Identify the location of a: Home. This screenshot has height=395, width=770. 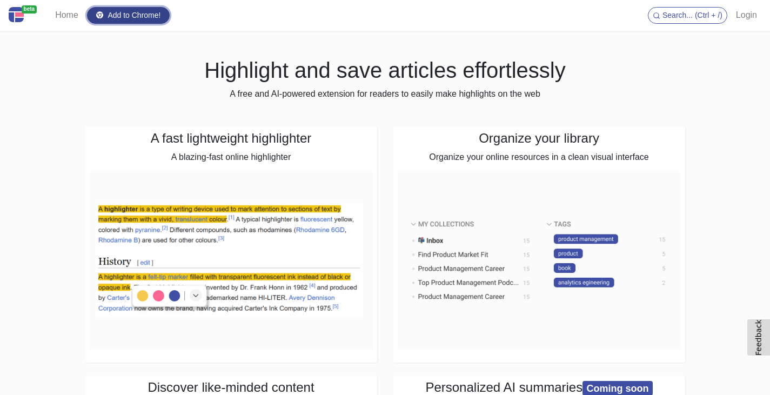
(66, 15).